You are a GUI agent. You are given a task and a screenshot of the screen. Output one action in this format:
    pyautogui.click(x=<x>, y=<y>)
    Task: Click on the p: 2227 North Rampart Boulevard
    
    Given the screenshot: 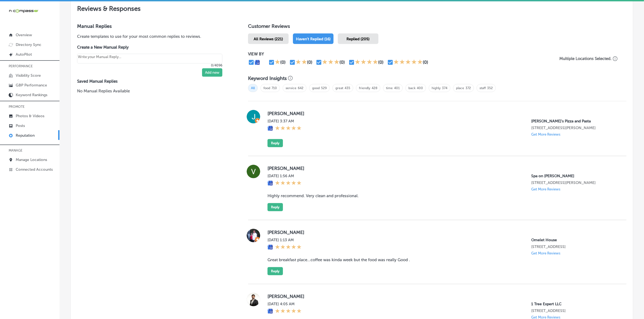 What is the action you would take?
    pyautogui.click(x=574, y=247)
    